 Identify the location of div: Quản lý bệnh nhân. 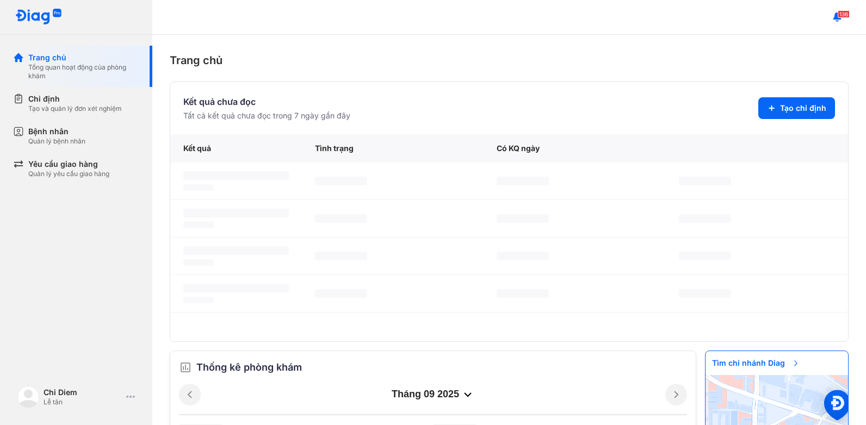
(57, 141).